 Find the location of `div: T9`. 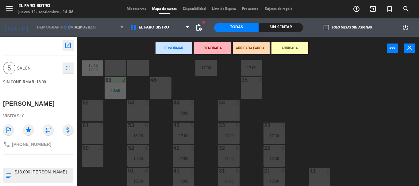

div: T9 is located at coordinates (128, 57).